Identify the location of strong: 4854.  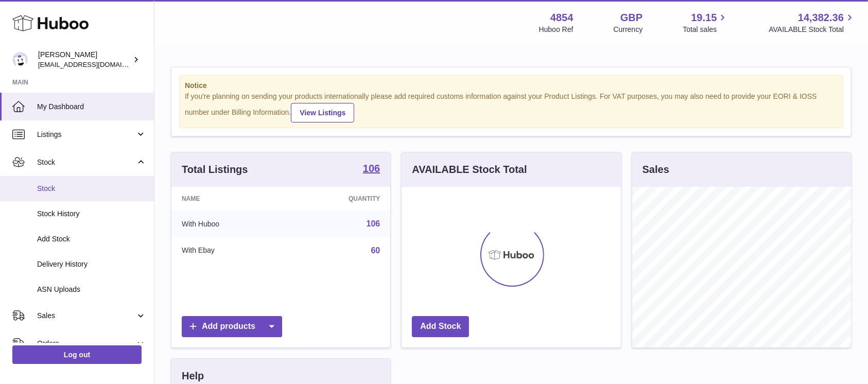
(562, 17).